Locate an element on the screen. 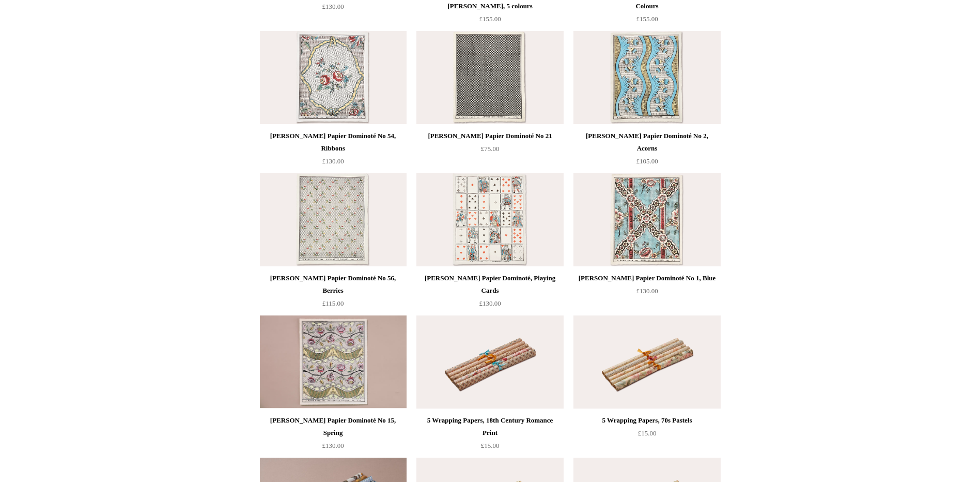 The height and width of the screenshot is (482, 980). img: 5 Wrapping Papers, 70s Pastels is located at coordinates (647, 362).